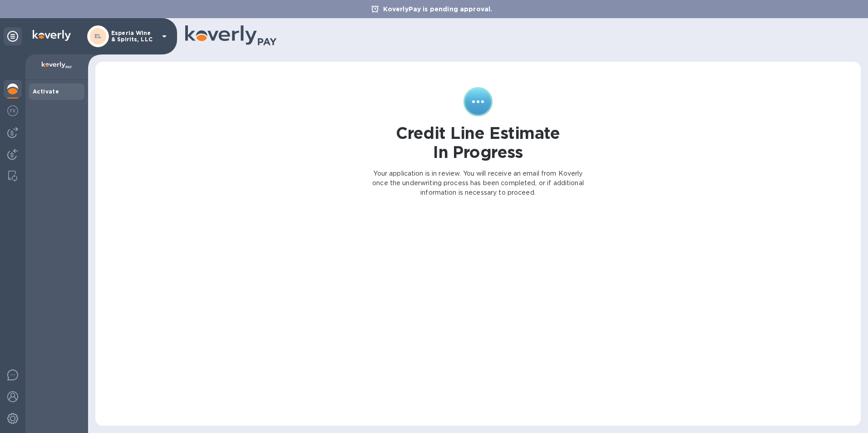 This screenshot has width=868, height=433. I want to click on p: Your application is in review. You will receive an email from Koverly once the underwriting proce..., so click(478, 183).